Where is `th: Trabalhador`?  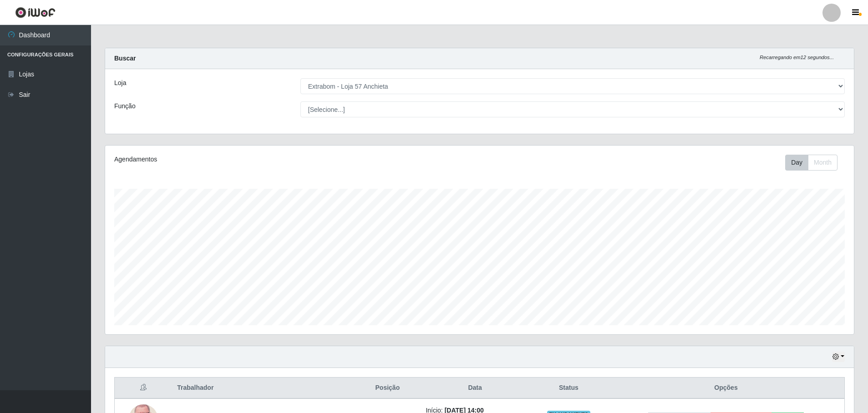
th: Trabalhador is located at coordinates (263, 388).